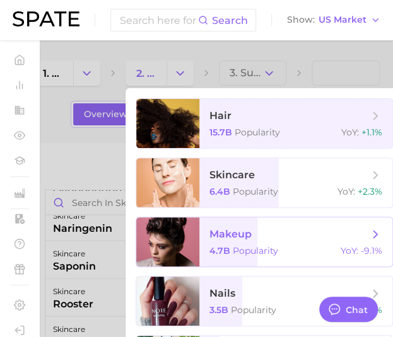  Describe the element at coordinates (221, 132) in the screenshot. I see `span: 15.7b` at that location.